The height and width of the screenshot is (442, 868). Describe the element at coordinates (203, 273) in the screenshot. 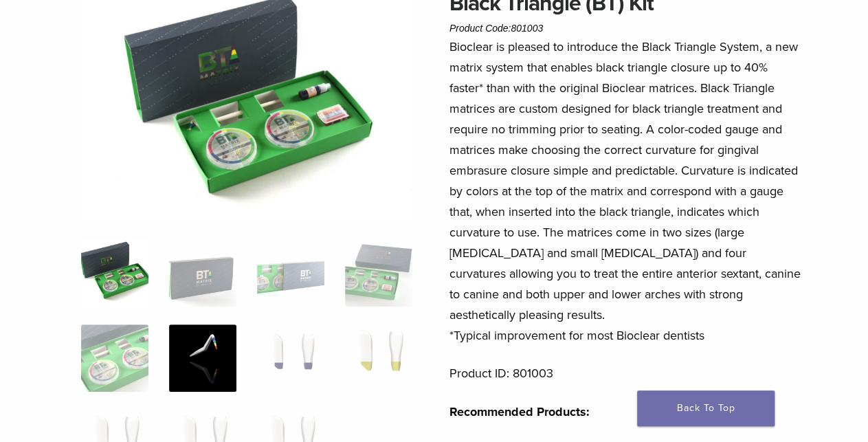

I see `img: Black Triangle (BT) Kit - Image 2` at that location.